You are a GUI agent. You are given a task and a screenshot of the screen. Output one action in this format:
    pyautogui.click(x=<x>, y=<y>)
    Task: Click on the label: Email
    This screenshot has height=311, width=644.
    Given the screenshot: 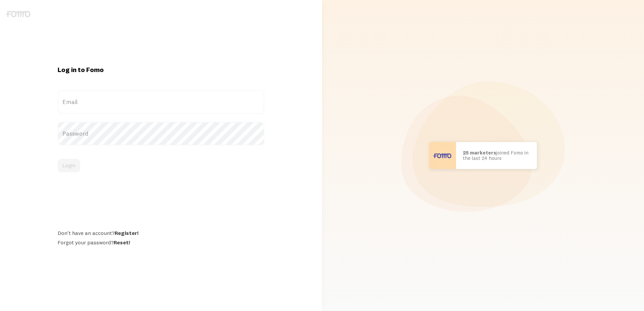 What is the action you would take?
    pyautogui.click(x=160, y=102)
    